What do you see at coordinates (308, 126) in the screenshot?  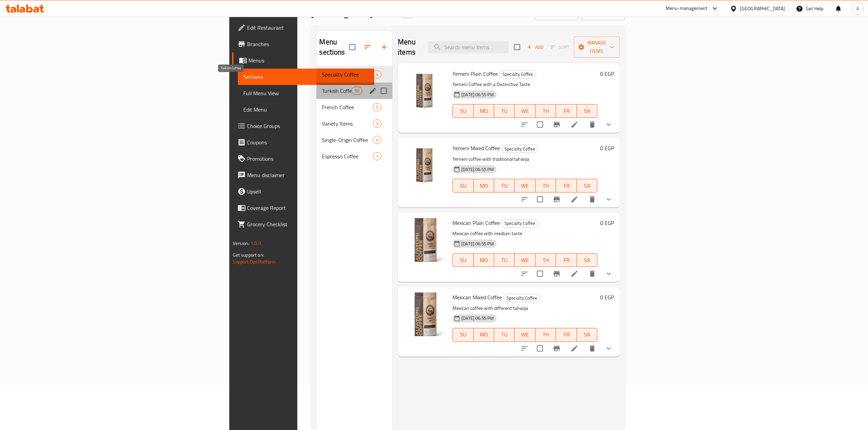 I see `span: Choice Groups` at bounding box center [308, 126].